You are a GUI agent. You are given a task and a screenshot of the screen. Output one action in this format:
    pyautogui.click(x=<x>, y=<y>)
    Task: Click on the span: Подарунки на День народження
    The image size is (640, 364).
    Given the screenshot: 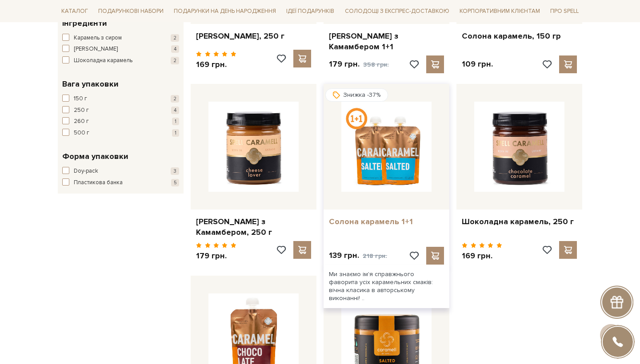 What is the action you would take?
    pyautogui.click(x=225, y=11)
    